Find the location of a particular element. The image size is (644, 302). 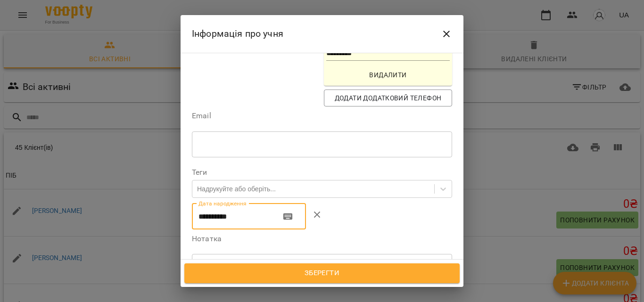

label: Теги is located at coordinates (322, 172).